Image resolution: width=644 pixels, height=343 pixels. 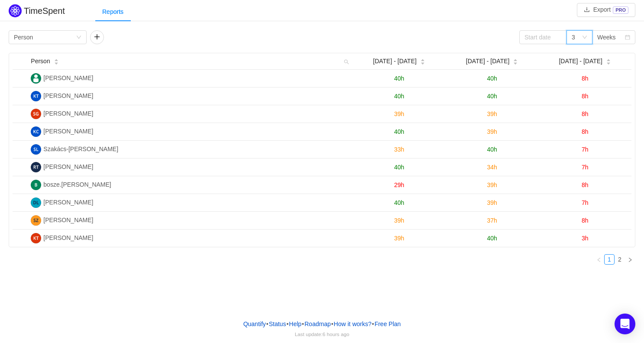 What do you see at coordinates (36, 114) in the screenshot?
I see `img: SG` at bounding box center [36, 114].